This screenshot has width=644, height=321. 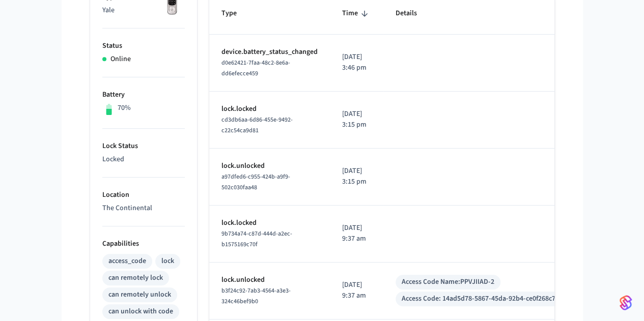 What do you see at coordinates (625, 303) in the screenshot?
I see `img: SeamLogoGradient.69752ec5.svg` at bounding box center [625, 303].